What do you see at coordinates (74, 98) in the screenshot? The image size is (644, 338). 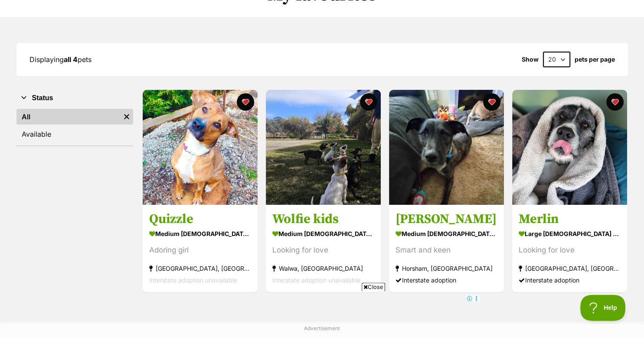 I see `button: Status` at bounding box center [74, 98].